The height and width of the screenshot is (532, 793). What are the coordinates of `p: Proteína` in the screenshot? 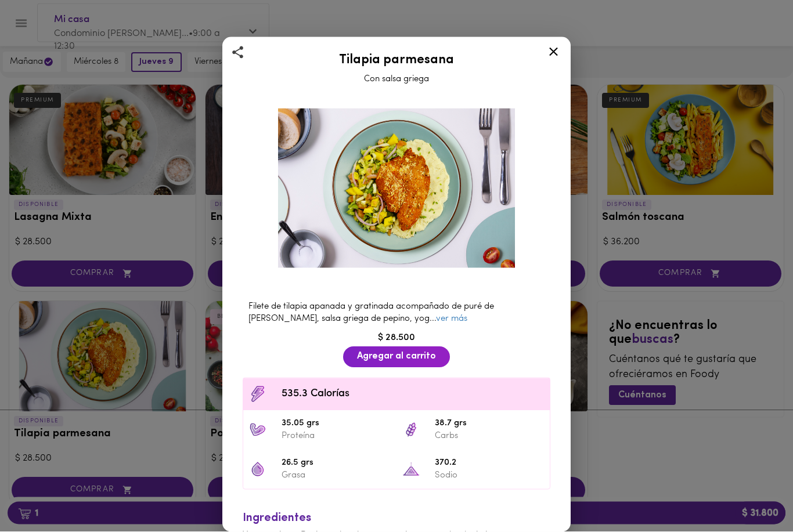 It's located at (336, 436).